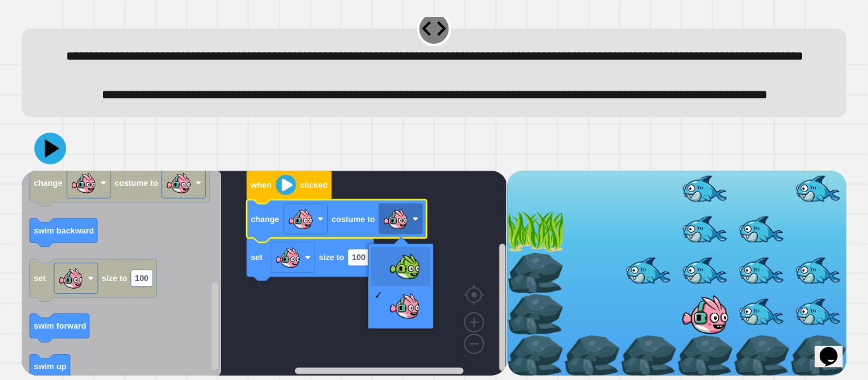 The height and width of the screenshot is (380, 868). Describe the element at coordinates (261, 185) in the screenshot. I see `text: when` at that location.